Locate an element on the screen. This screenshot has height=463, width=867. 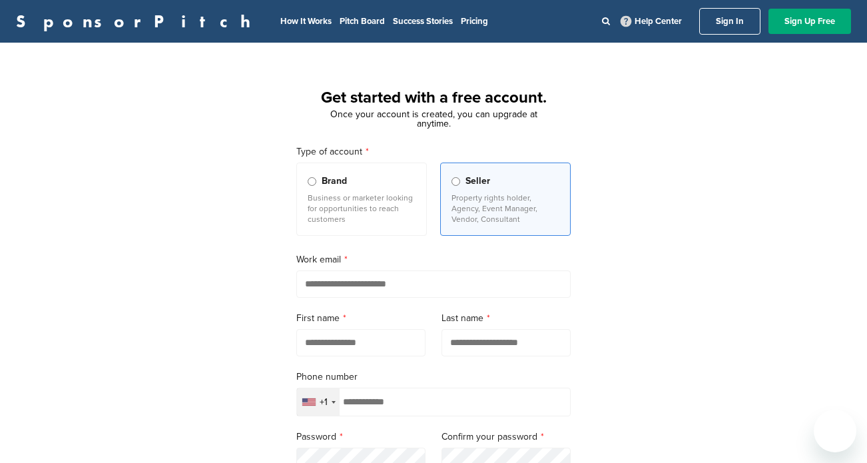
input: Seller Property rights holder, Agency, Event Manager, Vendor, Consultant is located at coordinates (456, 181).